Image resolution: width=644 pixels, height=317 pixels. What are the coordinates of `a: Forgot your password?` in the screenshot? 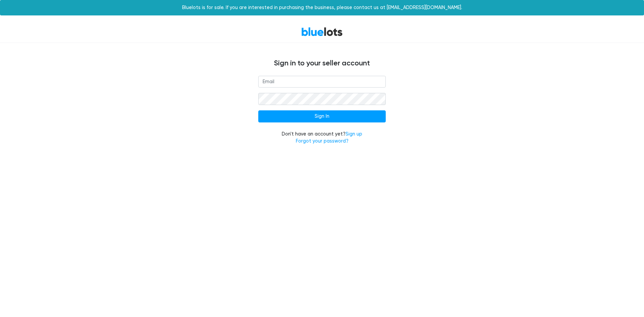 It's located at (322, 141).